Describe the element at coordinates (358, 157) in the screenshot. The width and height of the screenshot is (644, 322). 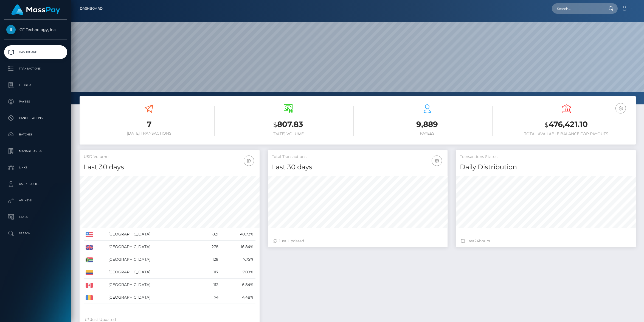
I see `h5: Total Transactions` at that location.